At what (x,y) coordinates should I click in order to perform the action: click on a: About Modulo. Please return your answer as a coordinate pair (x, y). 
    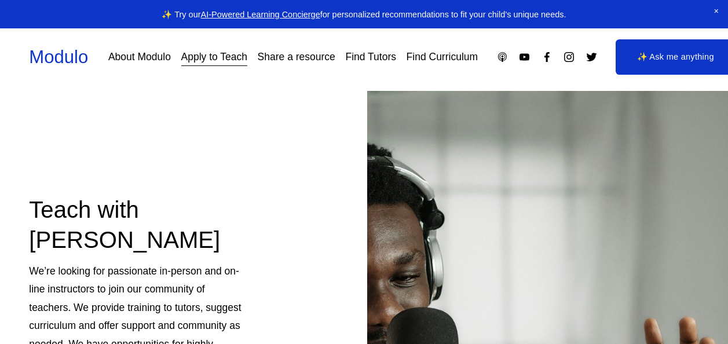
    Looking at the image, I should click on (140, 57).